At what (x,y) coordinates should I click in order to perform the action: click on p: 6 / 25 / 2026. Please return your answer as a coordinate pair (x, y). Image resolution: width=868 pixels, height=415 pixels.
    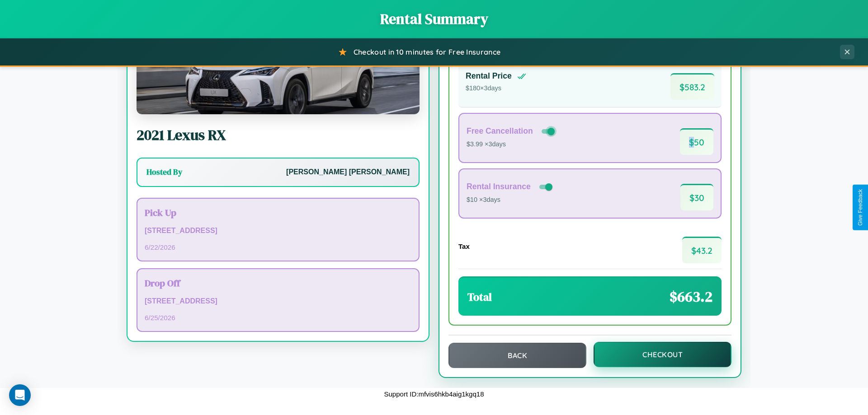
    Looking at the image, I should click on (278, 317).